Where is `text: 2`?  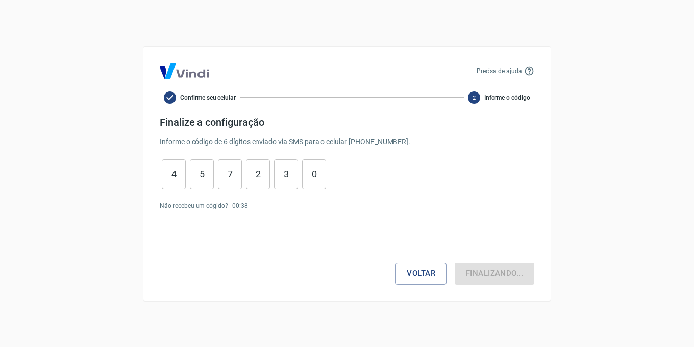 text: 2 is located at coordinates (474, 97).